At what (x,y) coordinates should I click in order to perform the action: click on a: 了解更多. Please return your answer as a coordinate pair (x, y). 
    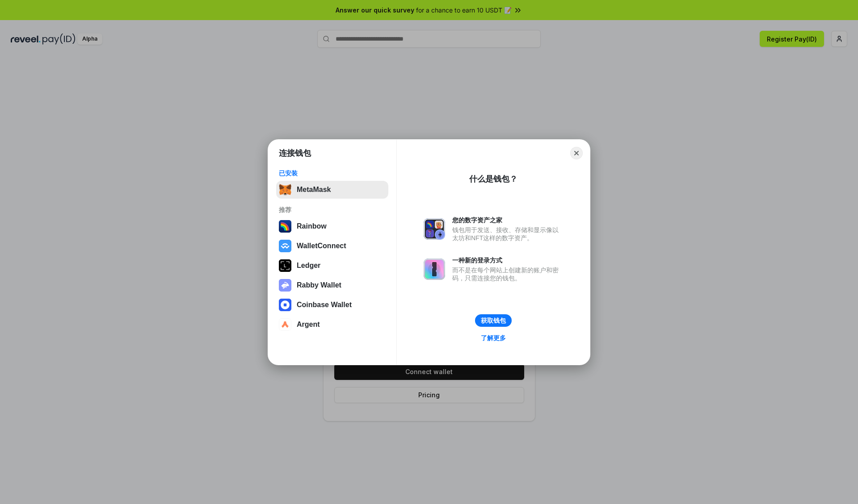
    Looking at the image, I should click on (493, 338).